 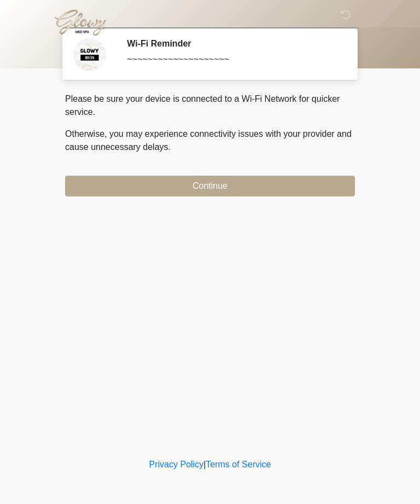 What do you see at coordinates (210, 186) in the screenshot?
I see `button: Continue` at bounding box center [210, 186].